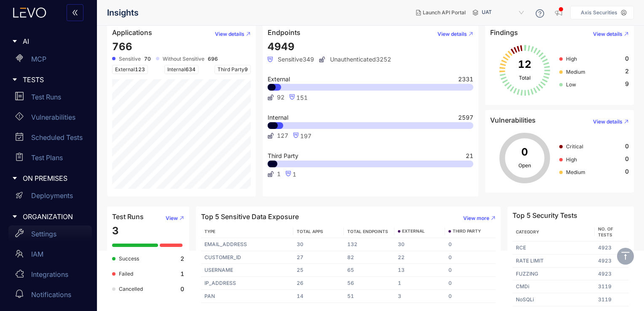 The height and width of the screenshot is (311, 644). Describe the element at coordinates (513, 120) in the screenshot. I see `h4: Vulnerabilities` at that location.